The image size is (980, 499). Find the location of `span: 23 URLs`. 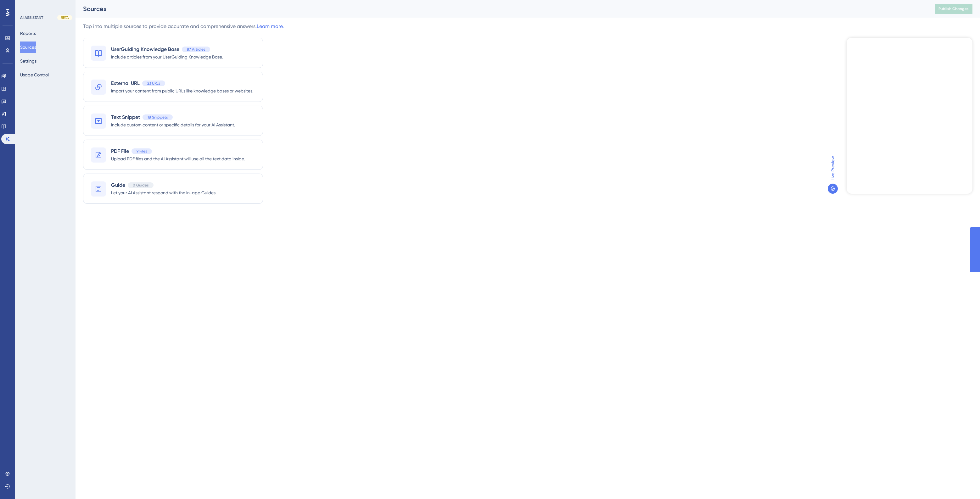

span: 23 URLs is located at coordinates (154, 83).